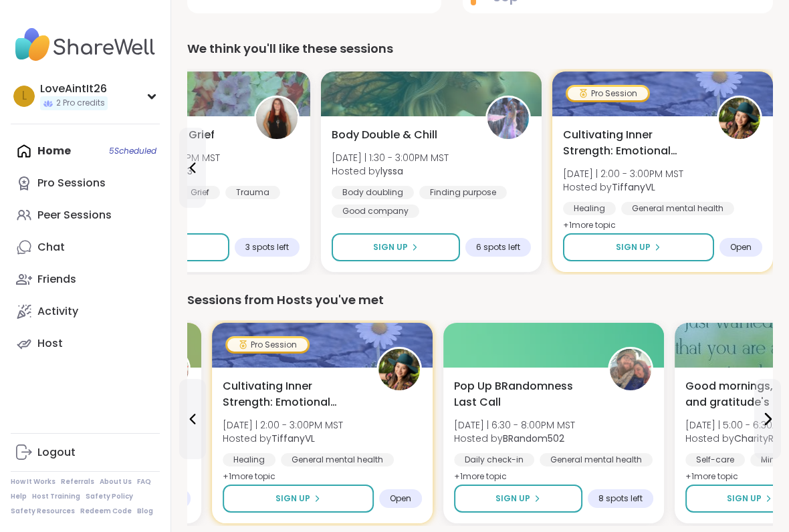  Describe the element at coordinates (85, 248) in the screenshot. I see `a: Chat` at that location.